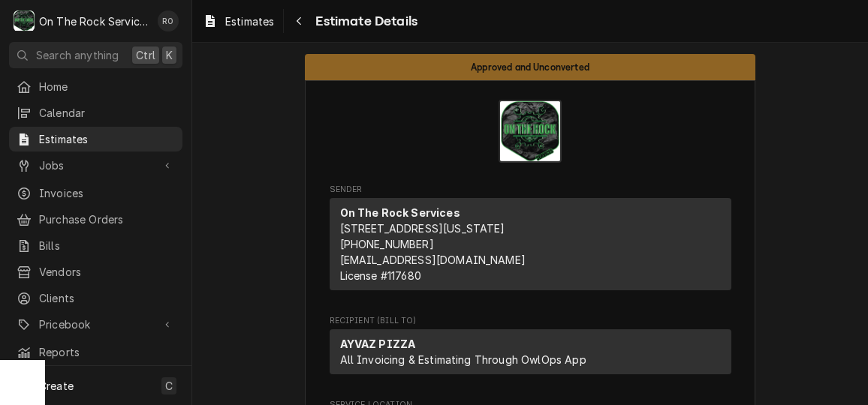 The width and height of the screenshot is (868, 405). Describe the element at coordinates (106, 219) in the screenshot. I see `span: Purchase Orders` at that location.